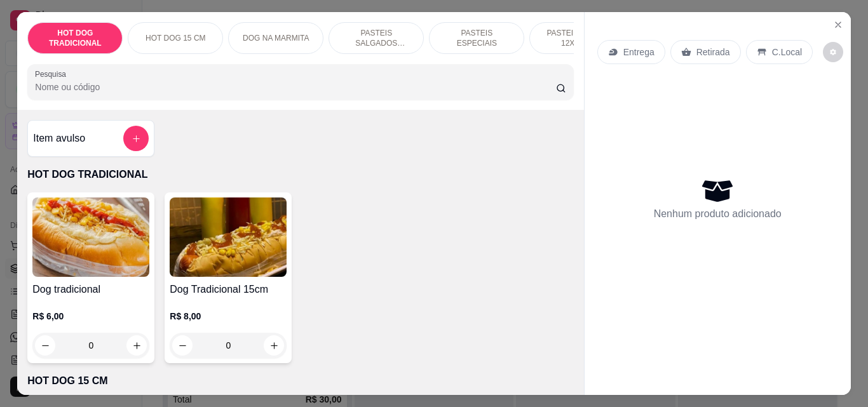 The width and height of the screenshot is (868, 407). Describe the element at coordinates (786, 52) in the screenshot. I see `p: C.Local` at that location.